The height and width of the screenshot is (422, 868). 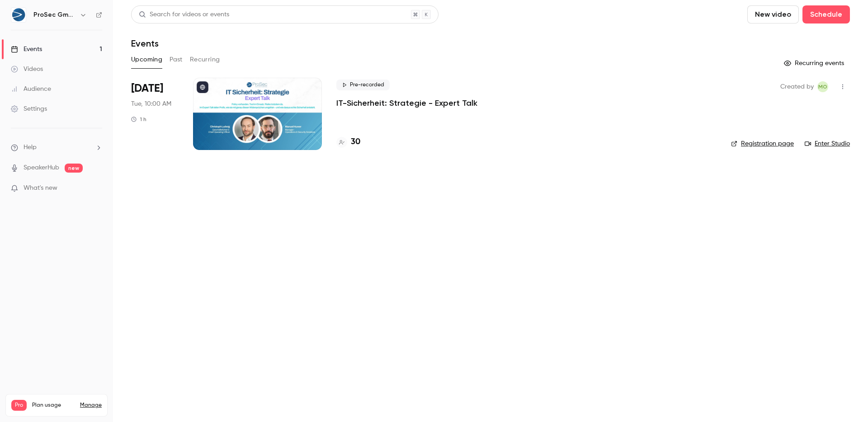 I want to click on img: ProSec GmbH, so click(x=19, y=15).